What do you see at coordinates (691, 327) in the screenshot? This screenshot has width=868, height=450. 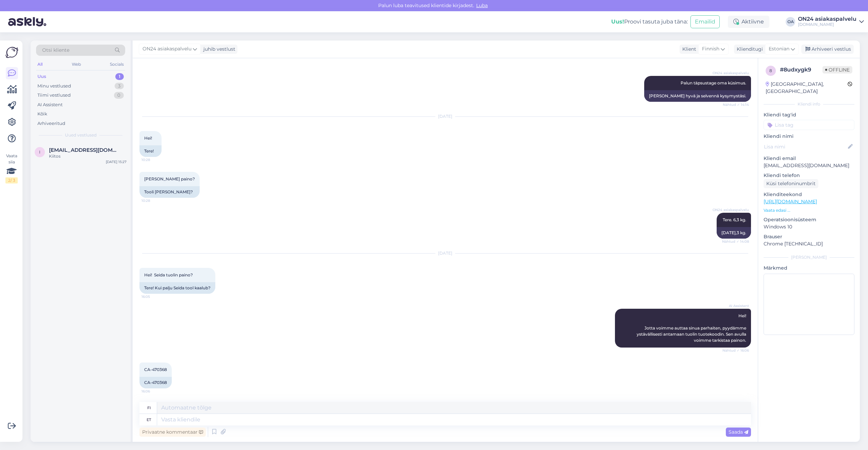 I see `span: Hei! Jotta voimme auttaa sinua parhaiten, pyydämme ystävällisesti antamaan tuolin tuotekoodin. Se...` at bounding box center [691, 327].